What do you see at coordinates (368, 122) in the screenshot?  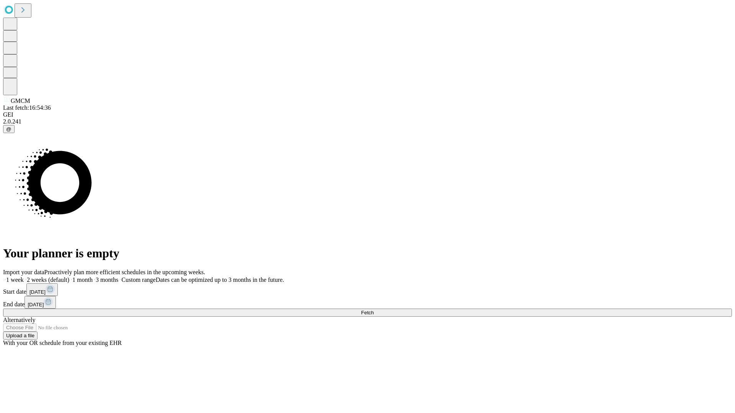 I see `div: 2.0.241` at bounding box center [368, 122].